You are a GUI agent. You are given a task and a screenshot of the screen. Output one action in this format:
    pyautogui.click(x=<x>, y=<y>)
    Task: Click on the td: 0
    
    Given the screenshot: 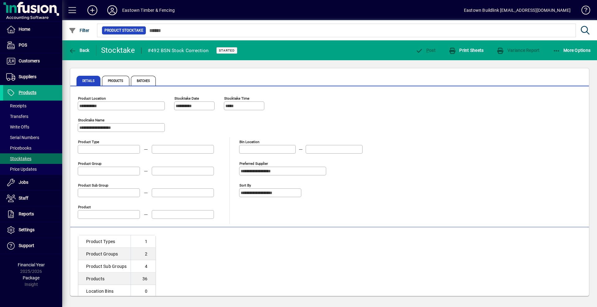 What is the action you would take?
    pyautogui.click(x=143, y=291)
    